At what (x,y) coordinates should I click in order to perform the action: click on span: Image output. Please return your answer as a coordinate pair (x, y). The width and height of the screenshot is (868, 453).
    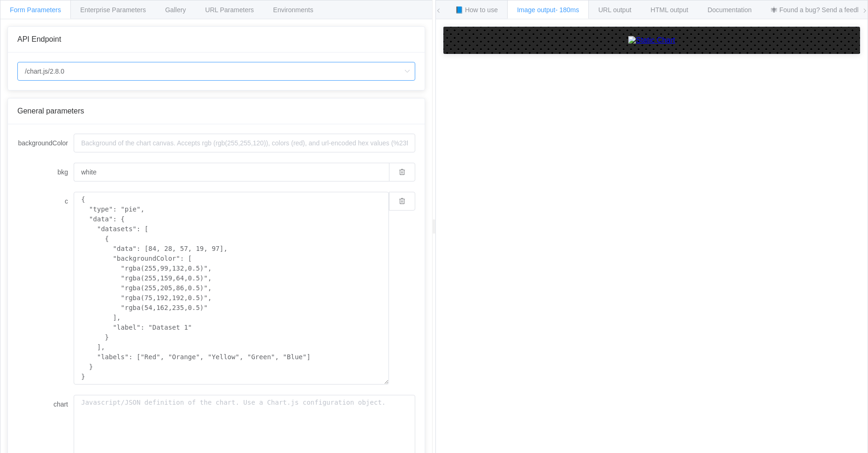
    Looking at the image, I should click on (548, 10).